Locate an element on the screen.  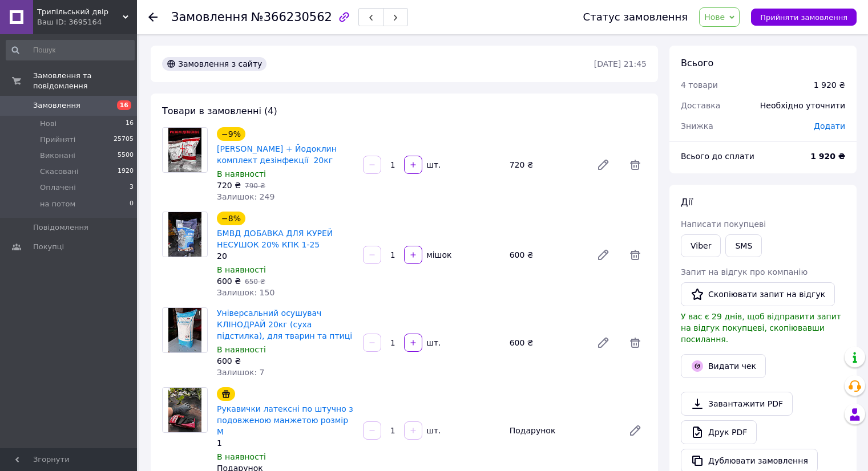
a: Завантажити PDF is located at coordinates (737, 404).